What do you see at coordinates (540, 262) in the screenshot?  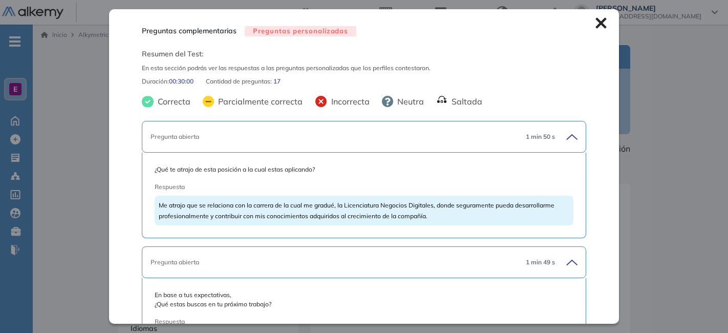 I see `span: 1 min 49 s` at bounding box center [540, 262].